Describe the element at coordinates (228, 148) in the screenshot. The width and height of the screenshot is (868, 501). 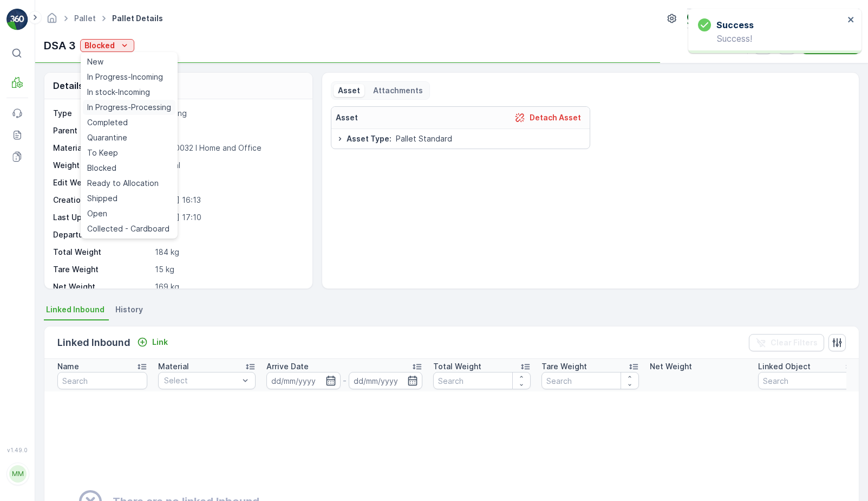
I see `p: AU-PI0032 I Home and Office` at that location.